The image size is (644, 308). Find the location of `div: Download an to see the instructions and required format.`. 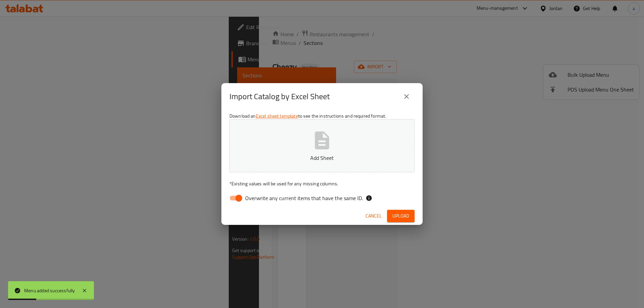

div: Download an to see the instructions and required format. is located at coordinates (322, 159).